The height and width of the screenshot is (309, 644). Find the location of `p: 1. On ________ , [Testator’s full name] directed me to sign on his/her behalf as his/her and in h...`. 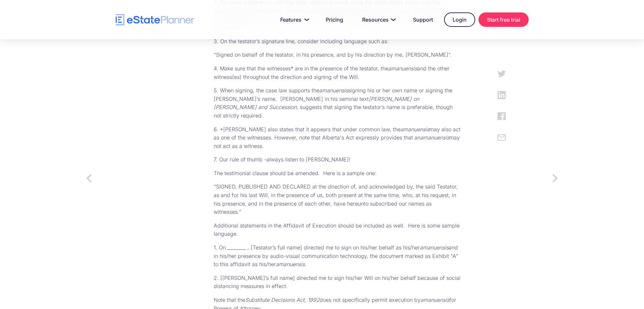

p: 1. On ________ , [Testator’s full name] directed me to sign on his/her behalf as his/her and in h... is located at coordinates (337, 256).